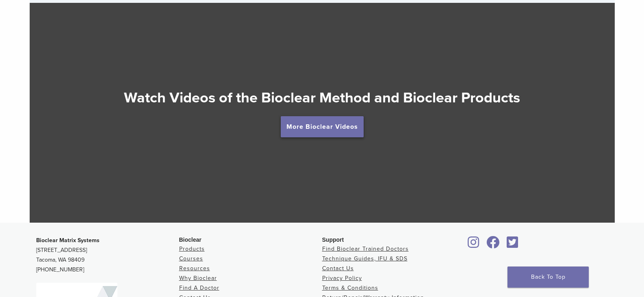 Image resolution: width=644 pixels, height=297 pixels. What do you see at coordinates (333, 240) in the screenshot?
I see `span: Support` at bounding box center [333, 240].